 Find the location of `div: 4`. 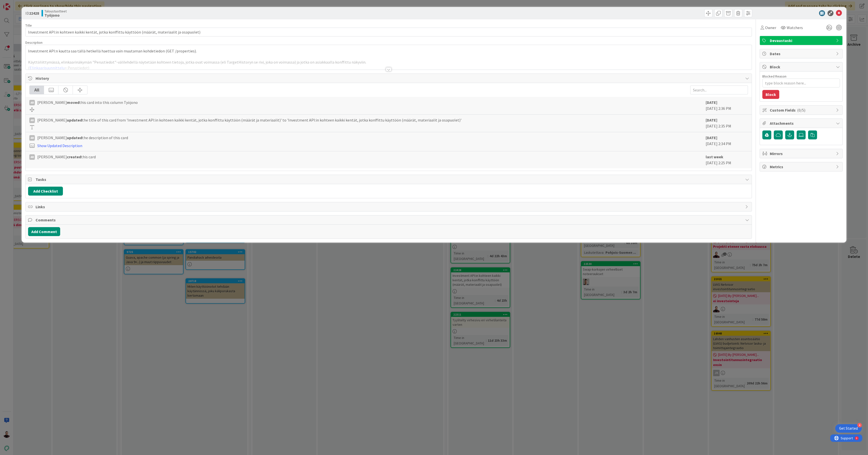

div: 4 is located at coordinates (860, 425).